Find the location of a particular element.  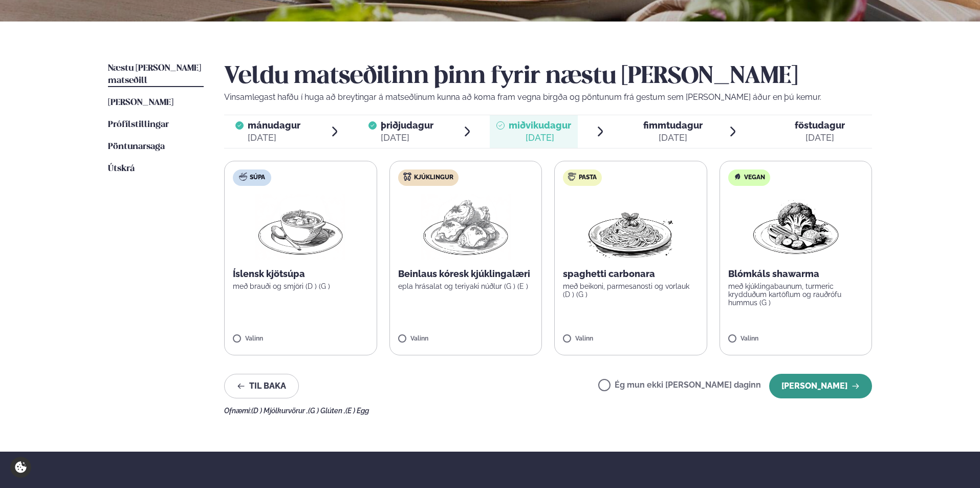

img: Soup.png is located at coordinates (300, 227).